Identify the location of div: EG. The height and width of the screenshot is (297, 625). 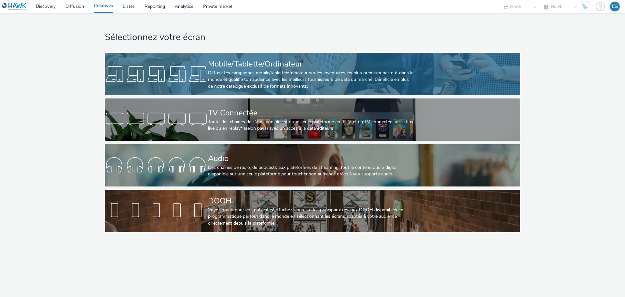
(615, 7).